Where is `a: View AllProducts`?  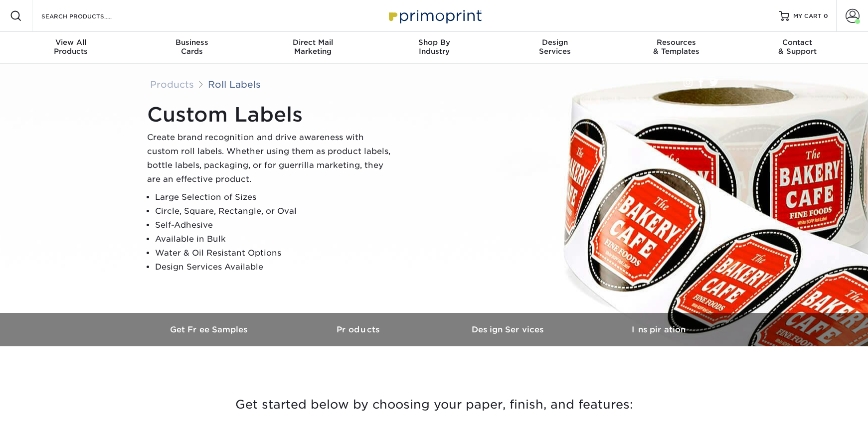
a: View AllProducts is located at coordinates (71, 48).